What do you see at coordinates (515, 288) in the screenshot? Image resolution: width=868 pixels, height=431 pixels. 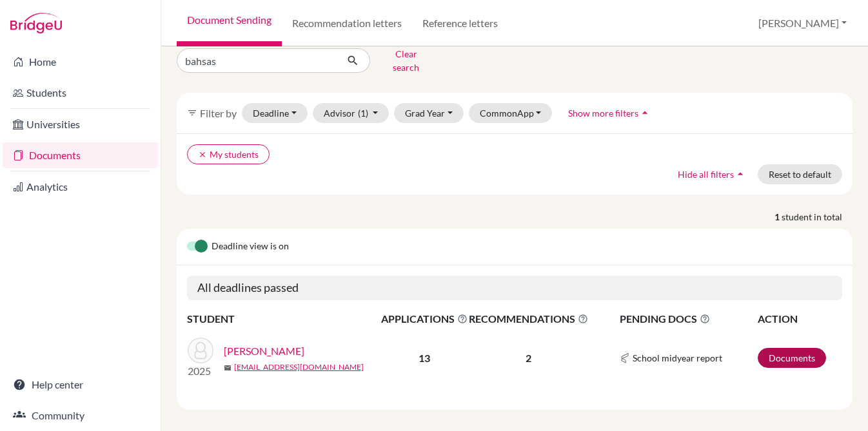 I see `h5: All deadlines passed` at bounding box center [515, 288].